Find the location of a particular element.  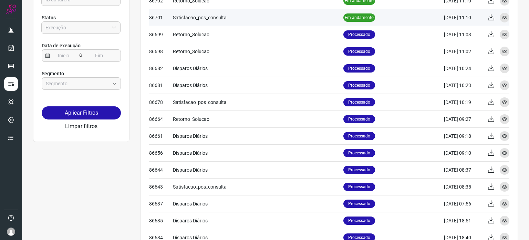

td: 86682 is located at coordinates (161, 68).